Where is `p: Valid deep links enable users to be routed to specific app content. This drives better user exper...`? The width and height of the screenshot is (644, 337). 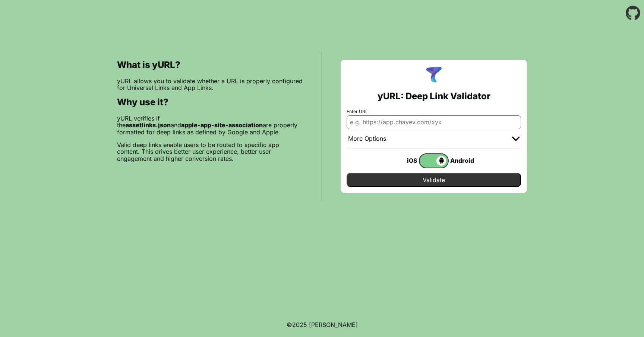 p: Valid deep links enable users to be routed to specific app content. This drives better user exper... is located at coordinates (210, 151).